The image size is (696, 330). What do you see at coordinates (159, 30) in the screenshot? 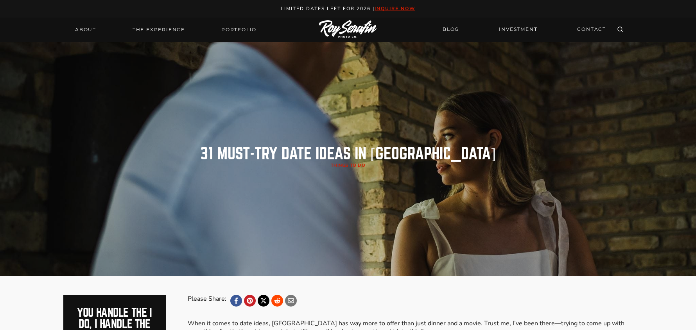
I see `a: THE EXPERIENCE` at bounding box center [159, 30].